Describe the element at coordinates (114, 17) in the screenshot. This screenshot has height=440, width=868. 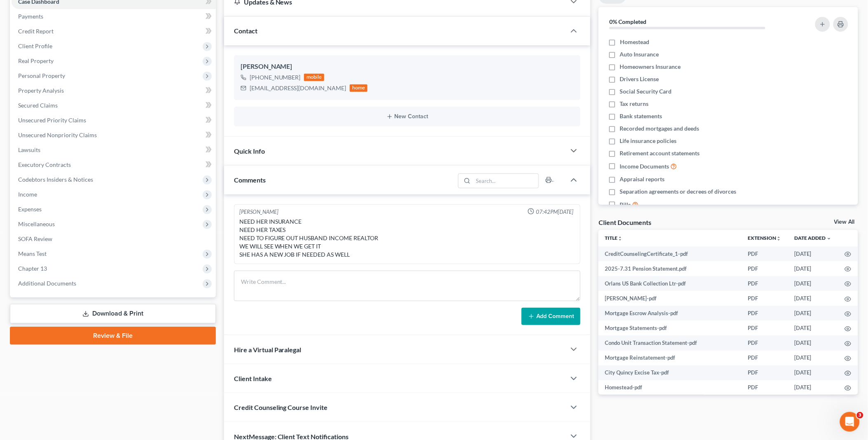
I see `a: Payments` at that location.